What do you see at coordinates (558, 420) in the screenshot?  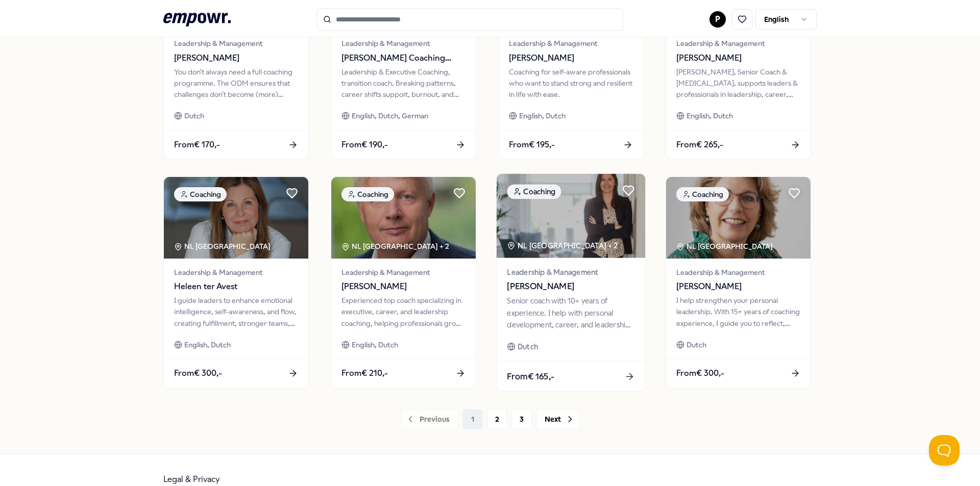 I see `button: Next` at bounding box center [558, 420].